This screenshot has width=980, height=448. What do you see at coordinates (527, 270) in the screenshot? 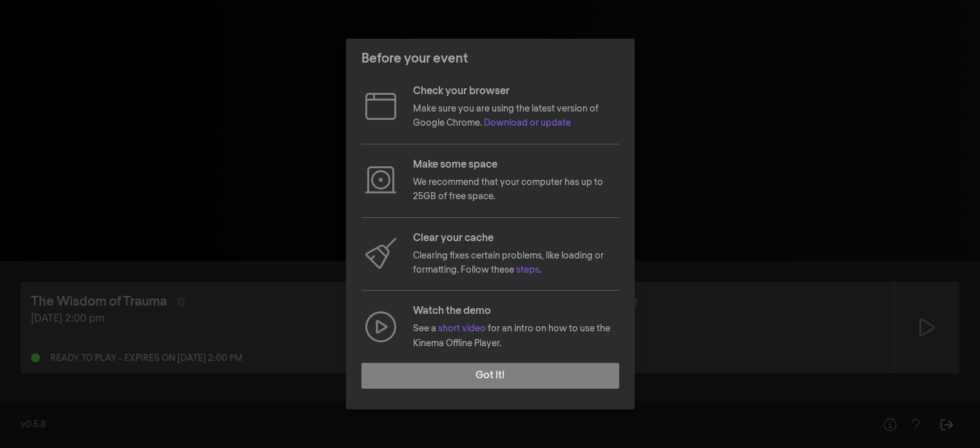
I see `a: steps` at bounding box center [527, 270].